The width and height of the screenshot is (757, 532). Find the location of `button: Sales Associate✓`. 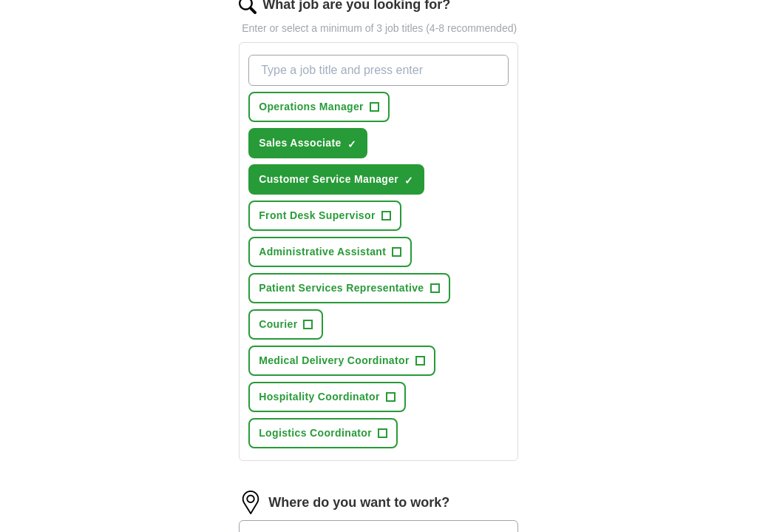

button: Sales Associate✓ is located at coordinates (308, 142).